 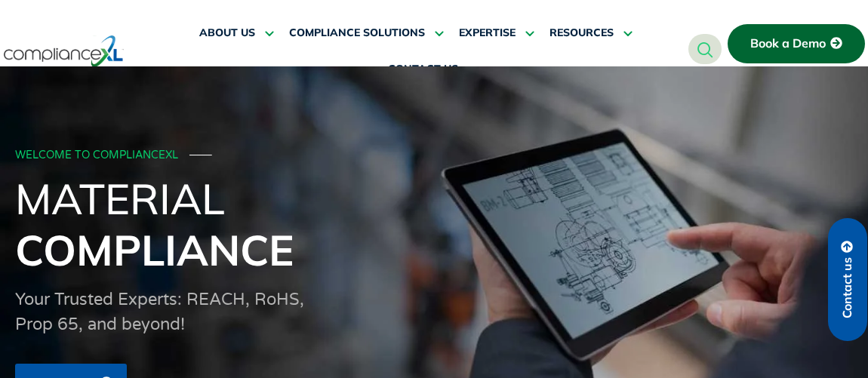 What do you see at coordinates (423, 70) in the screenshot?
I see `a: CONTACT US` at bounding box center [423, 70].